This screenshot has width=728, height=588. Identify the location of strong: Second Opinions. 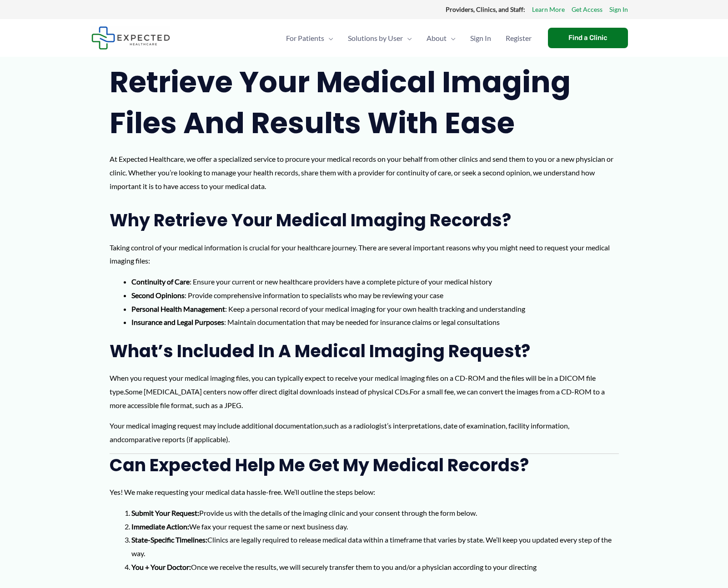
(158, 295).